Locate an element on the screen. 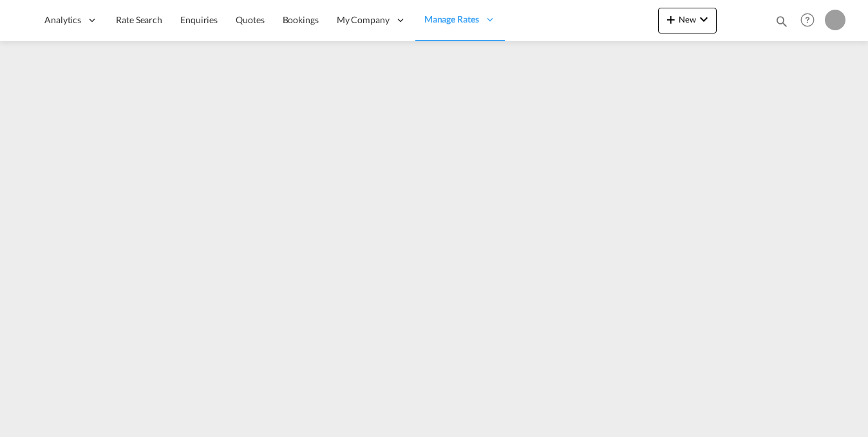 This screenshot has height=437, width=868. span: New is located at coordinates (687, 20).